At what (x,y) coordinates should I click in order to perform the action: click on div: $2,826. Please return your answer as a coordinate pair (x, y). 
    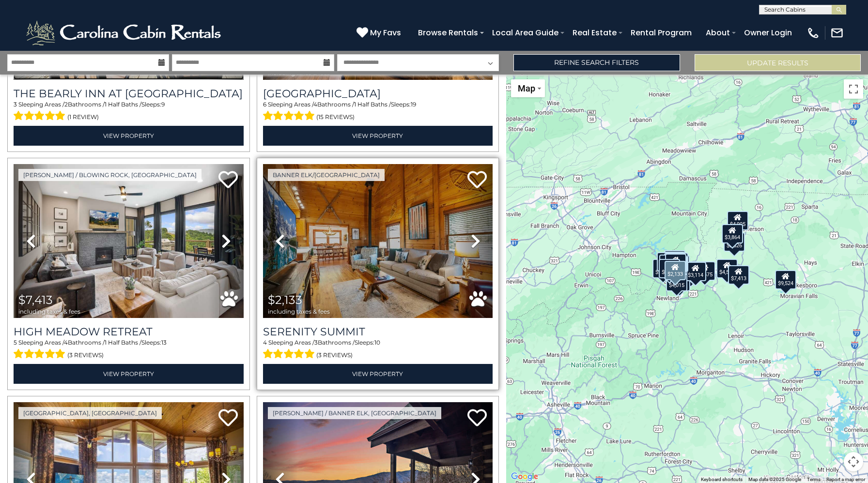
    Looking at the image, I should click on (734, 242).